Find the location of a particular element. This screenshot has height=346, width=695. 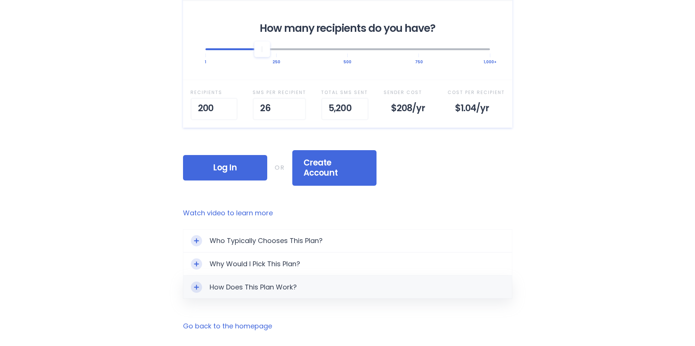

a: Watch video to learn more is located at coordinates (348, 213).